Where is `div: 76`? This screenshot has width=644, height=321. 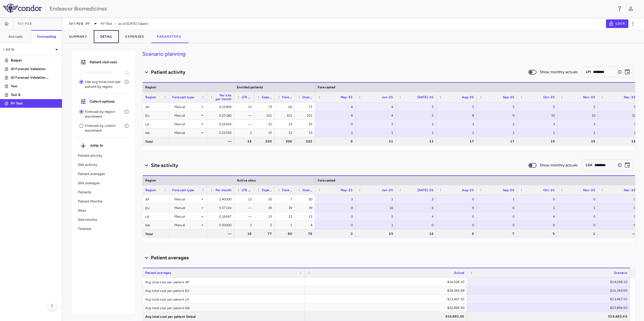
div: 76 is located at coordinates (306, 234).